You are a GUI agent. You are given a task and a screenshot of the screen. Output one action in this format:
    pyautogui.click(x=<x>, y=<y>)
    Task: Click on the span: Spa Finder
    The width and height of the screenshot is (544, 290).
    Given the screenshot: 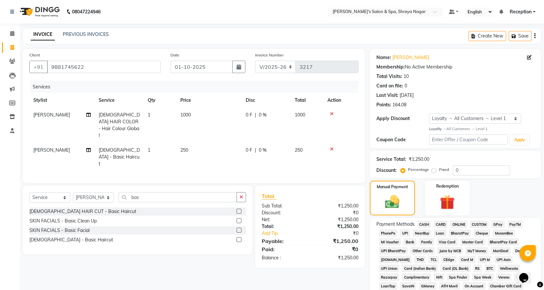 What is the action you would take?
    pyautogui.click(x=458, y=277)
    